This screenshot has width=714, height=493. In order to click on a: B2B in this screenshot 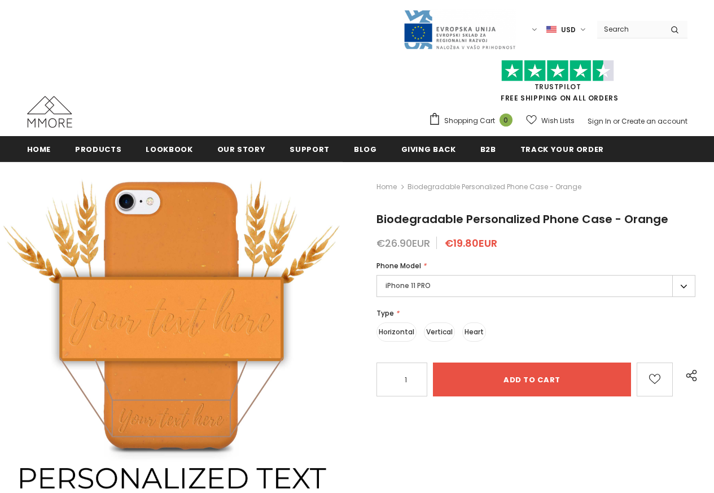, I will do `click(488, 149)`.